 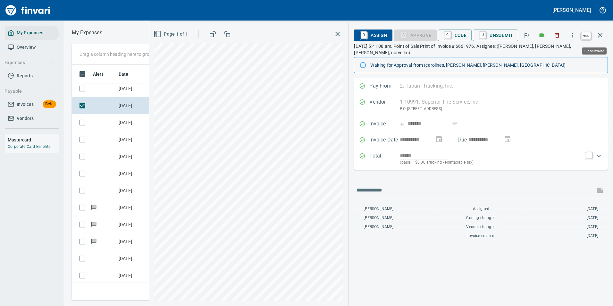 What do you see at coordinates (495, 35) in the screenshot?
I see `span: Unsubmit` at bounding box center [495, 35].